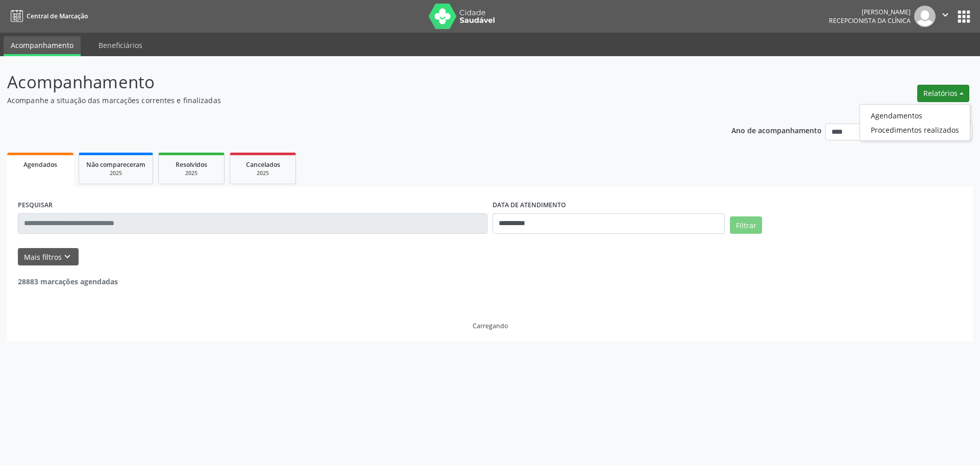 The width and height of the screenshot is (980, 465). I want to click on span: Não compareceram, so click(116, 165).